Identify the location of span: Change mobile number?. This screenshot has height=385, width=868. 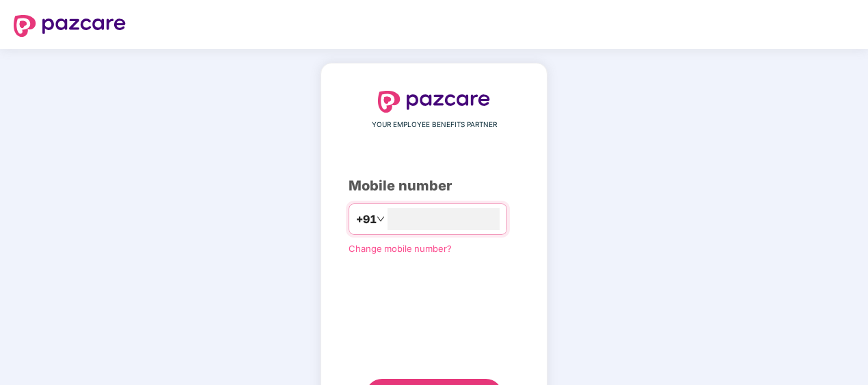
(399, 249).